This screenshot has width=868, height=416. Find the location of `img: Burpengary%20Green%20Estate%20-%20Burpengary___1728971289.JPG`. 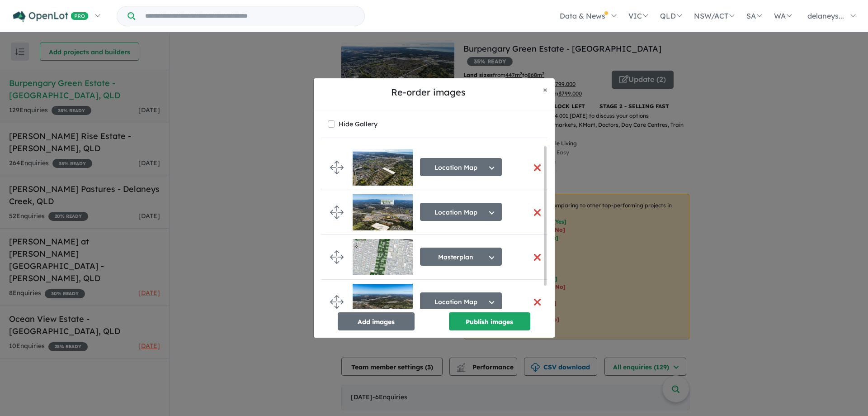

img: Burpengary%20Green%20Estate%20-%20Burpengary___1728971289.JPG is located at coordinates (383, 257).